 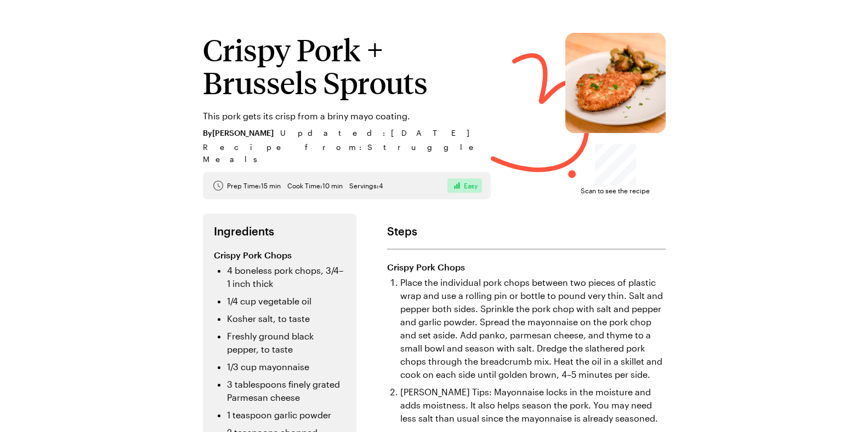 I want to click on span: Scan to see the recipe, so click(x=615, y=190).